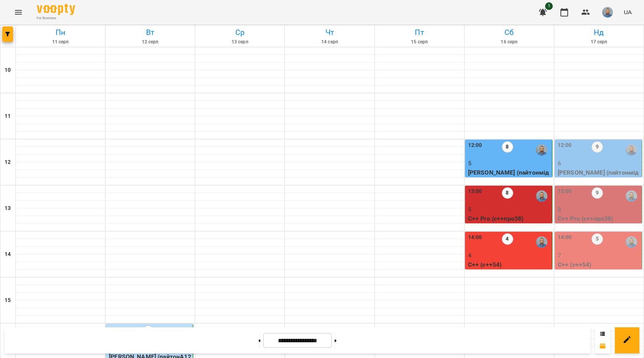 This screenshot has width=644, height=358. I want to click on h6: 11, so click(8, 116).